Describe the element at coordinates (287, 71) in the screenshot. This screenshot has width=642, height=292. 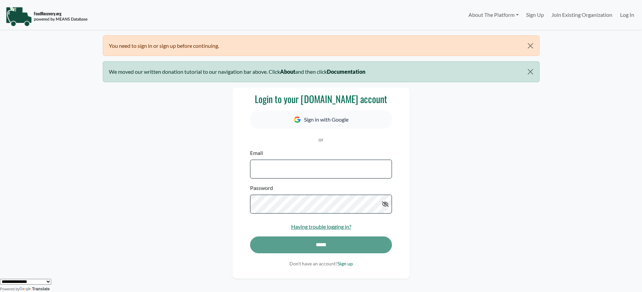
I see `b: About` at that location.